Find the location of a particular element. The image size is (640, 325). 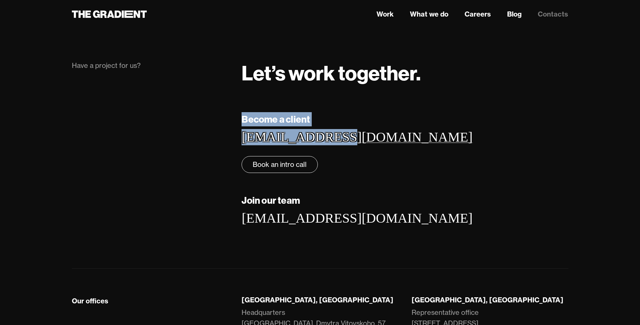

div: Representative office is located at coordinates (445, 312).